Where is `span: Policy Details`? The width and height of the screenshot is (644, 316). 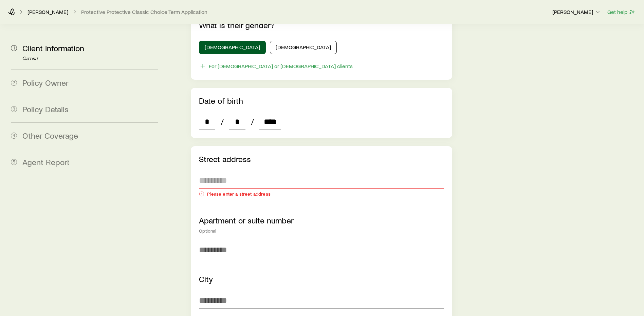
span: Policy Details is located at coordinates (45, 109).